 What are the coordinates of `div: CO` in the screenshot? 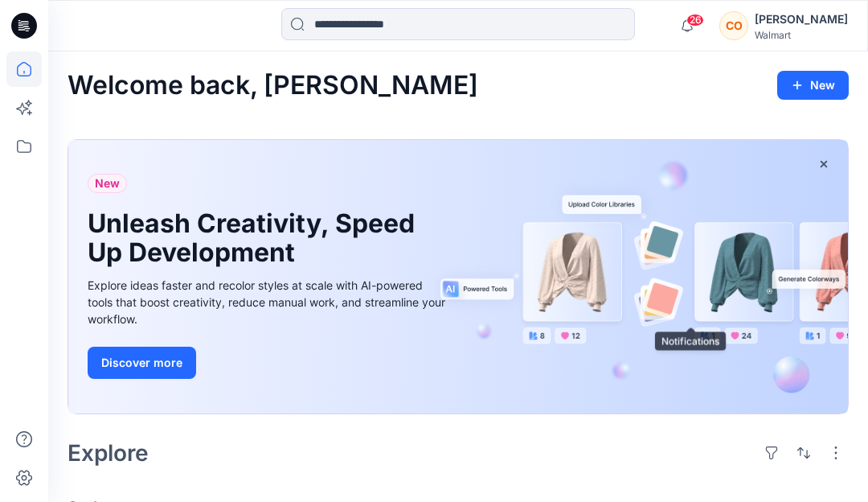 It's located at (734, 26).